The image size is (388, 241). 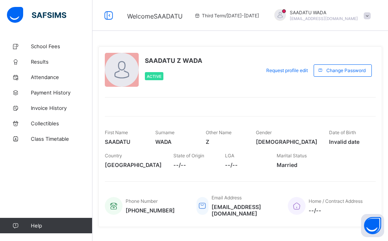 I want to click on span: Email Address, so click(x=227, y=198).